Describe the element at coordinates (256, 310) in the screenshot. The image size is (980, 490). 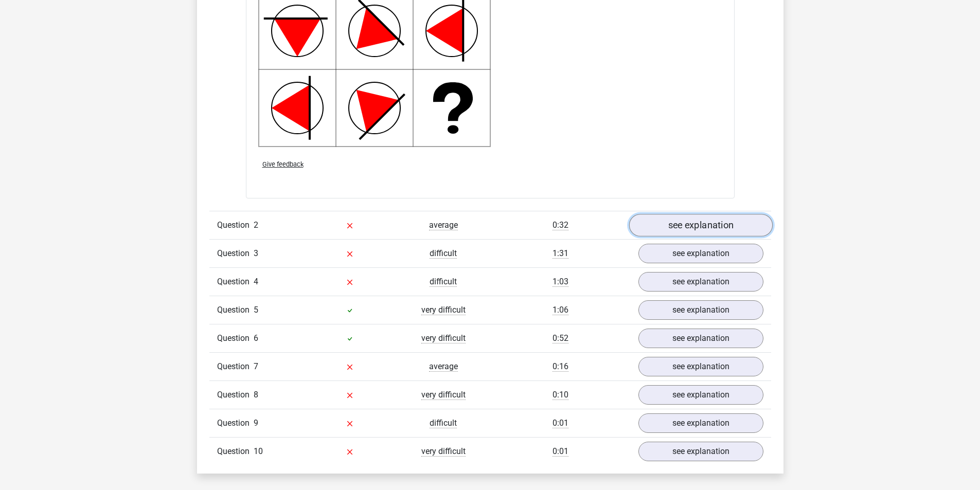
I see `span: 5` at that location.